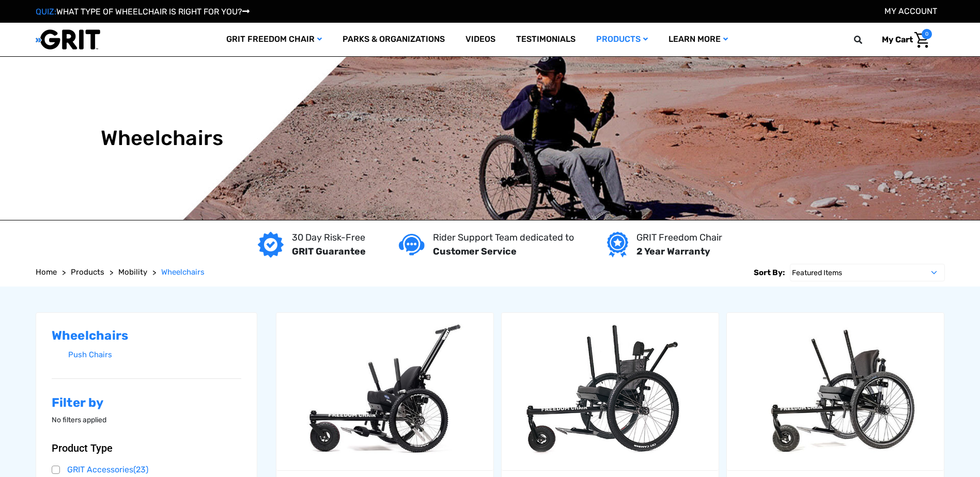  Describe the element at coordinates (610, 392) in the screenshot. I see `img: GRIT Freedom Chair: Spartan` at that location.